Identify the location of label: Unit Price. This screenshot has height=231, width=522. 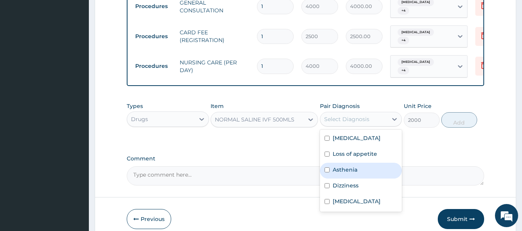
(418, 106).